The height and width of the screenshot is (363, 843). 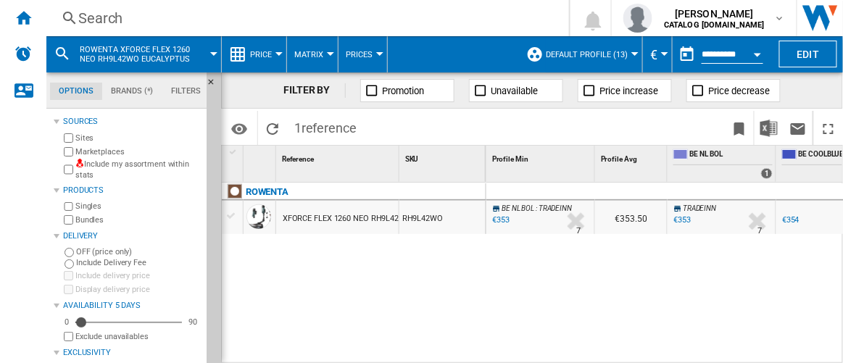 What do you see at coordinates (338, 157) in the screenshot?
I see `div: Reference Sort None` at bounding box center [338, 157].